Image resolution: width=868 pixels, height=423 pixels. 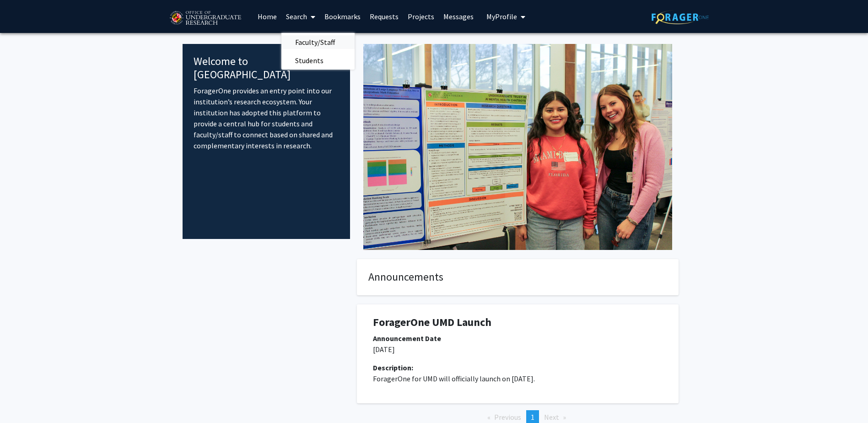 What do you see at coordinates (517, 277) in the screenshot?
I see `h4: Announcements` at bounding box center [517, 277].